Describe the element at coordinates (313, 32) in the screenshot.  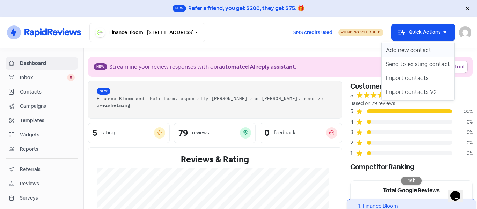
I see `a: SMS credits used` at that location.